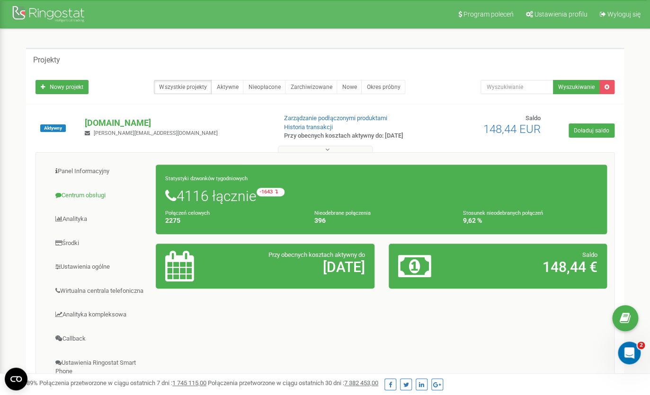 The width and height of the screenshot is (650, 395). Describe the element at coordinates (183, 87) in the screenshot. I see `a: Wszystkie projekty` at that location.